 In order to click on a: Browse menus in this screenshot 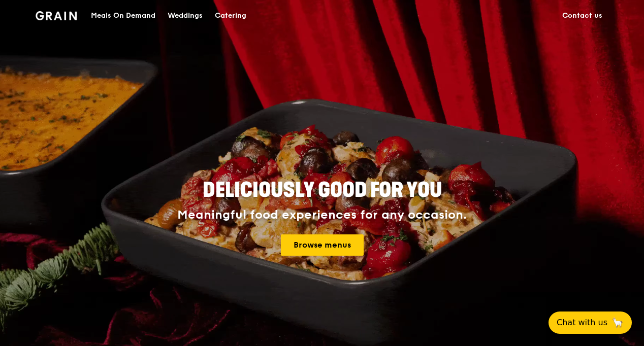, I will do `click(322, 245)`.